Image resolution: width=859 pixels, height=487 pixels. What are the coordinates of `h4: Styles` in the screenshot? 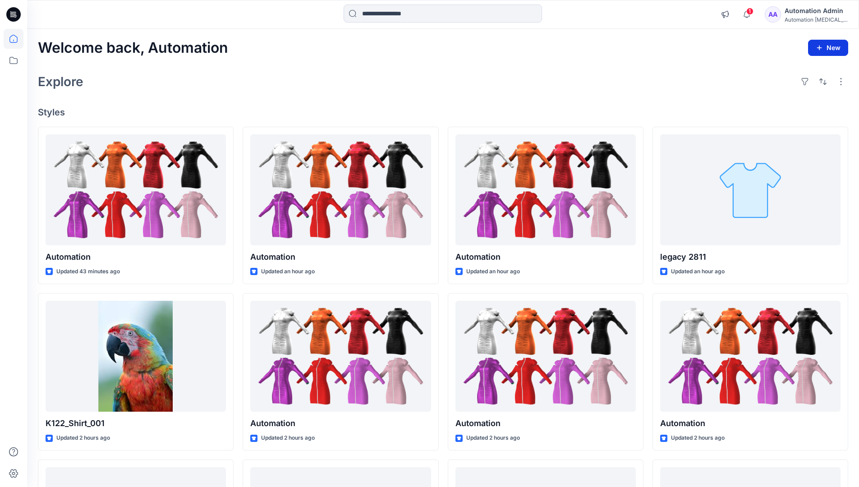 It's located at (443, 112).